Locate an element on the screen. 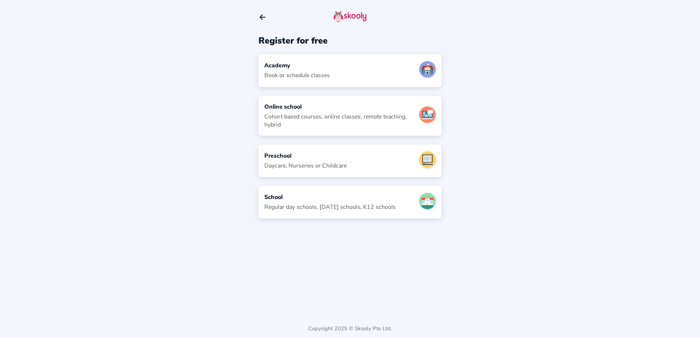  div: School is located at coordinates (330, 197).